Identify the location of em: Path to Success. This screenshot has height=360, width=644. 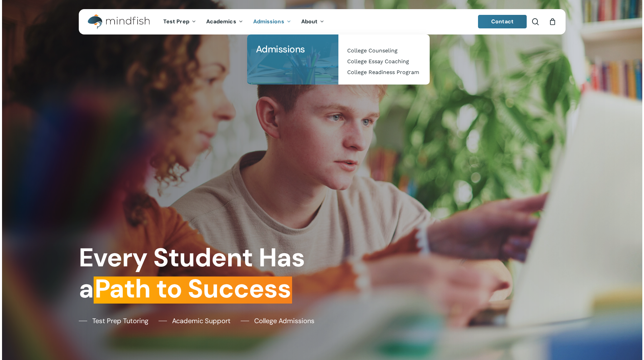
(193, 289).